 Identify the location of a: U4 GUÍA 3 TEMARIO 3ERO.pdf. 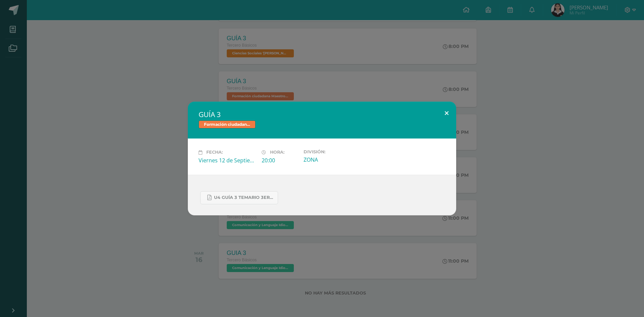
(239, 197).